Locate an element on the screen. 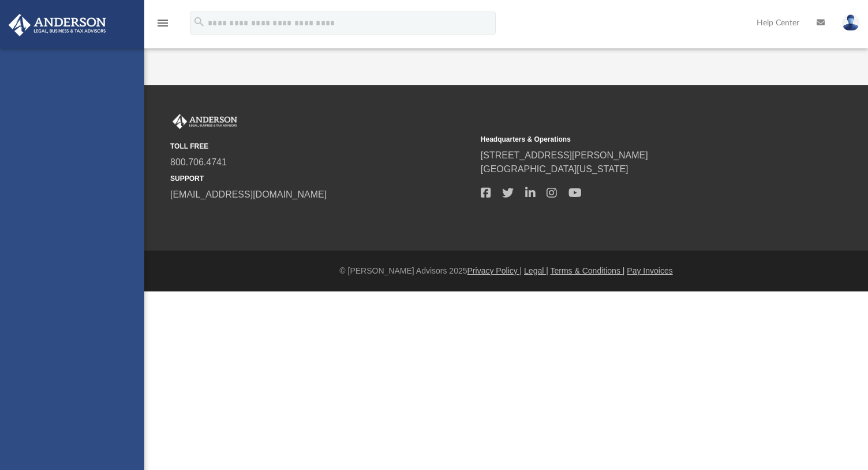  a: Terms & Conditions | is located at coordinates (587, 271).